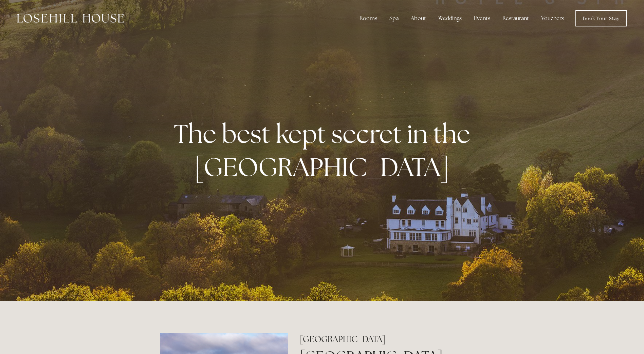  I want to click on a: Book Your Stay, so click(601, 18).